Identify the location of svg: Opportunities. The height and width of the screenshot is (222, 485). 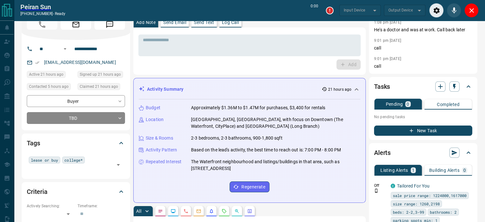
(237, 211).